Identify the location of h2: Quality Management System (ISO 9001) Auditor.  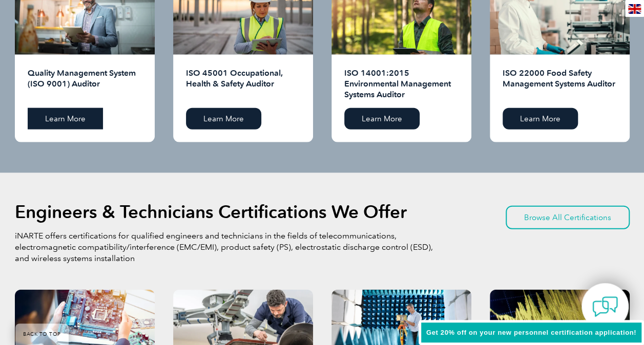
(85, 84).